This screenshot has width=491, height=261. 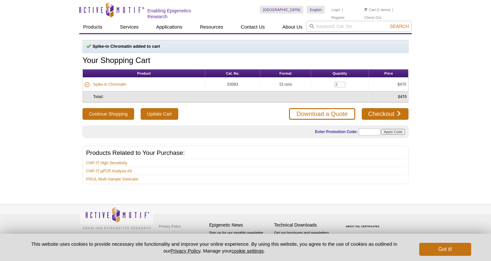 I want to click on strong: $470, so click(x=402, y=97).